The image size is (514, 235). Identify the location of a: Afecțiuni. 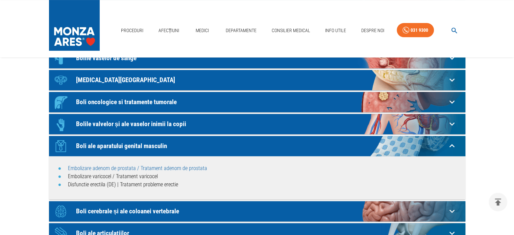
(169, 30).